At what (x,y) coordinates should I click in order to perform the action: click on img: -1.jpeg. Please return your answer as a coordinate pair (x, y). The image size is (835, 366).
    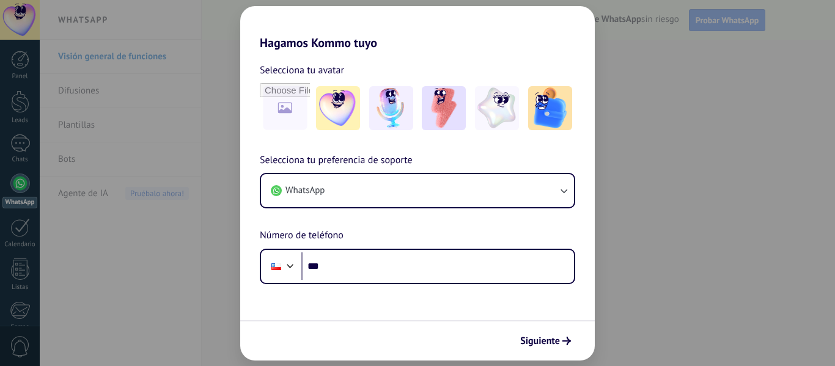
    Looking at the image, I should click on (338, 108).